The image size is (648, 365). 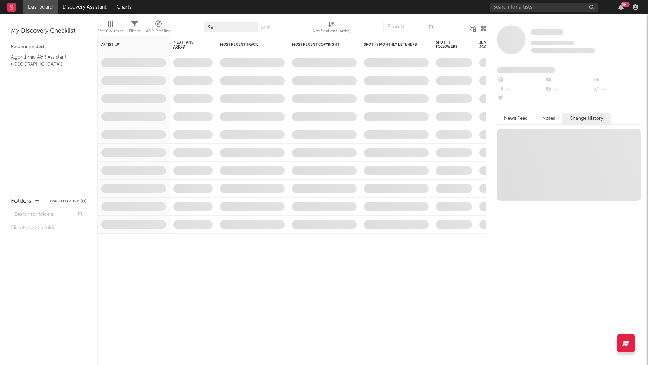 What do you see at coordinates (188, 45) in the screenshot?
I see `span: 7-Day Fans Added` at bounding box center [188, 45].